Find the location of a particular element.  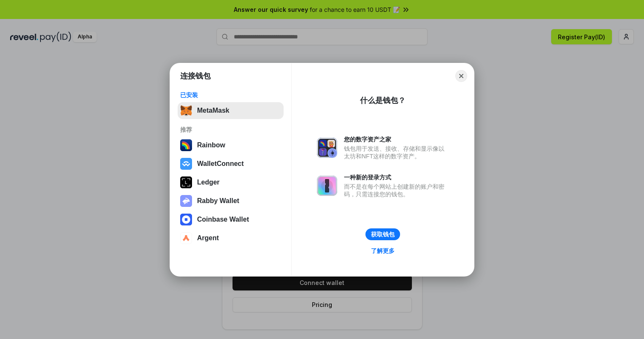

button: Rainbow is located at coordinates (231, 146).